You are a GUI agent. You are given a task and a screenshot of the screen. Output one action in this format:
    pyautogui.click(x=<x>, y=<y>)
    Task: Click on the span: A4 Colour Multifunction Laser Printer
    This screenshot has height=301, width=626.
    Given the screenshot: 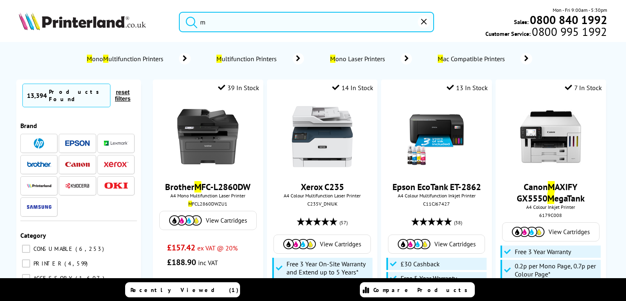 What is the action you would take?
    pyautogui.click(x=322, y=195)
    